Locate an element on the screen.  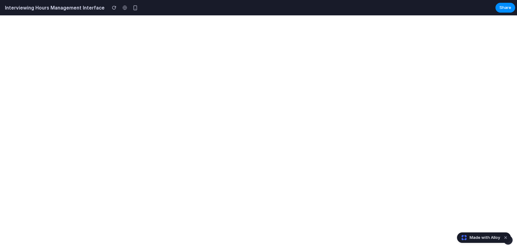
button: Dismiss watermark is located at coordinates (505, 238).